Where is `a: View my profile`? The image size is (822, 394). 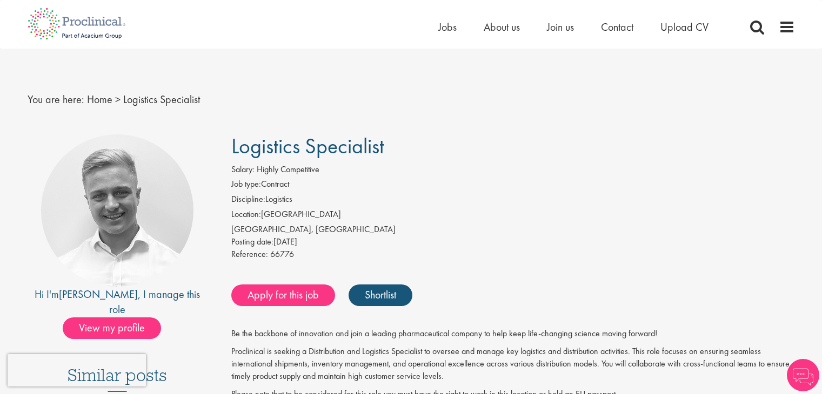 a: View my profile is located at coordinates (117, 327).